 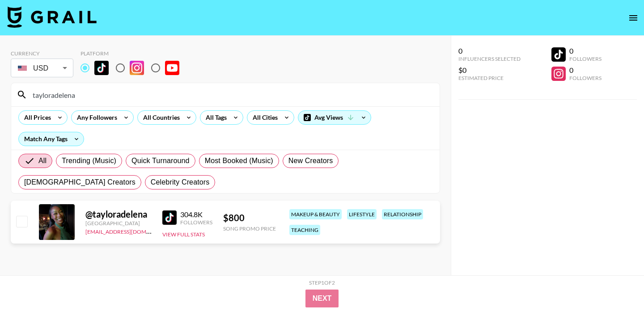 I want to click on div: Any Followers, so click(x=95, y=118).